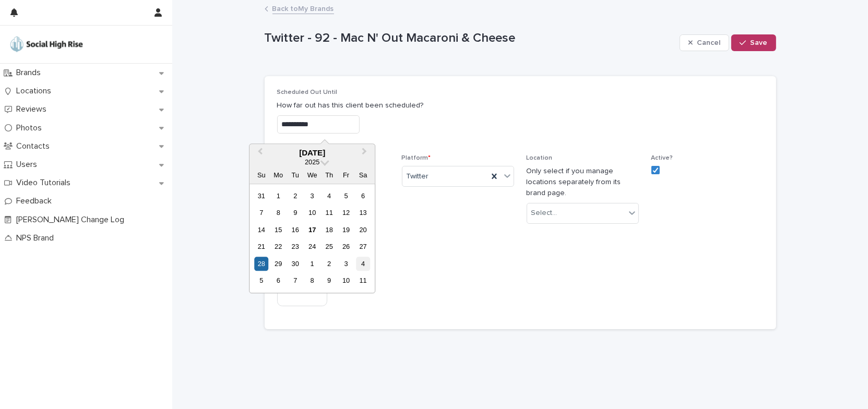 The image size is (868, 409). Describe the element at coordinates (307, 93) in the screenshot. I see `span: Scheduled Out Until` at that location.